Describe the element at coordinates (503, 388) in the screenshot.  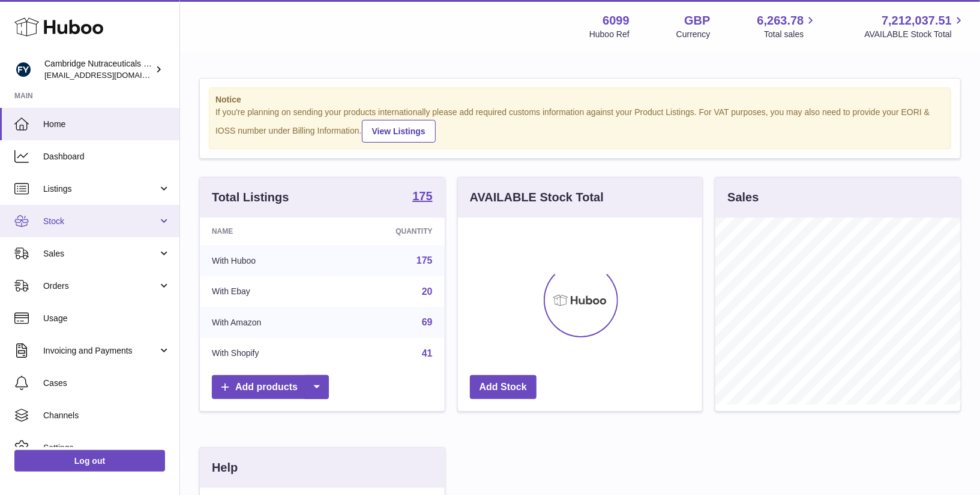
I see `a: Add Stock` at that location.